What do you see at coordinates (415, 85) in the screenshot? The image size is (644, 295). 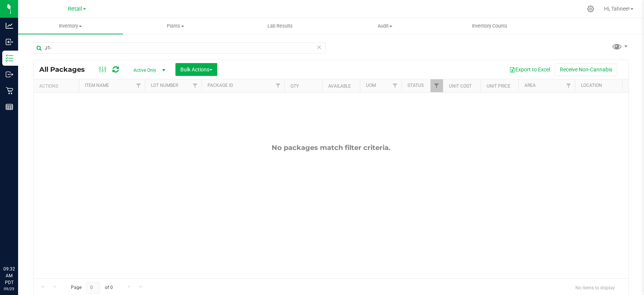 I see `a: Status` at bounding box center [415, 85].